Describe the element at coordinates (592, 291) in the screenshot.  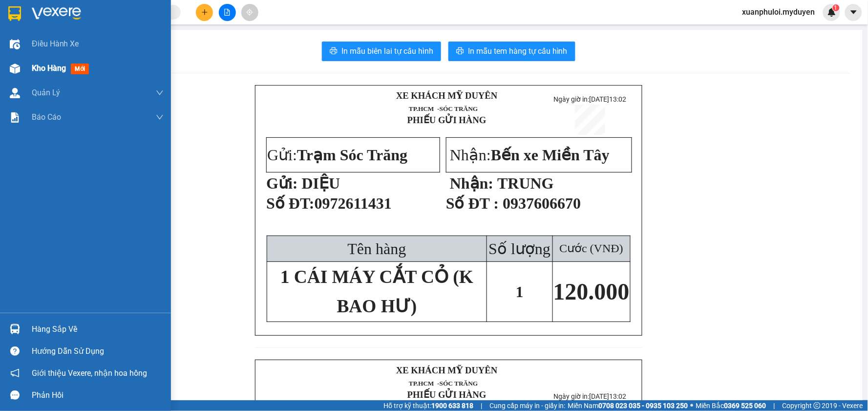
I see `span: 120.000` at that location.